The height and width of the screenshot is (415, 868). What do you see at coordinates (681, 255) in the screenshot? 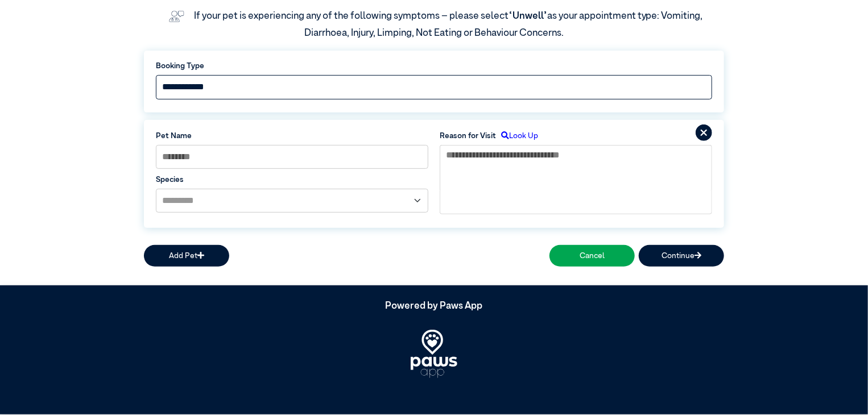
I see `button: Continue` at bounding box center [681, 255].